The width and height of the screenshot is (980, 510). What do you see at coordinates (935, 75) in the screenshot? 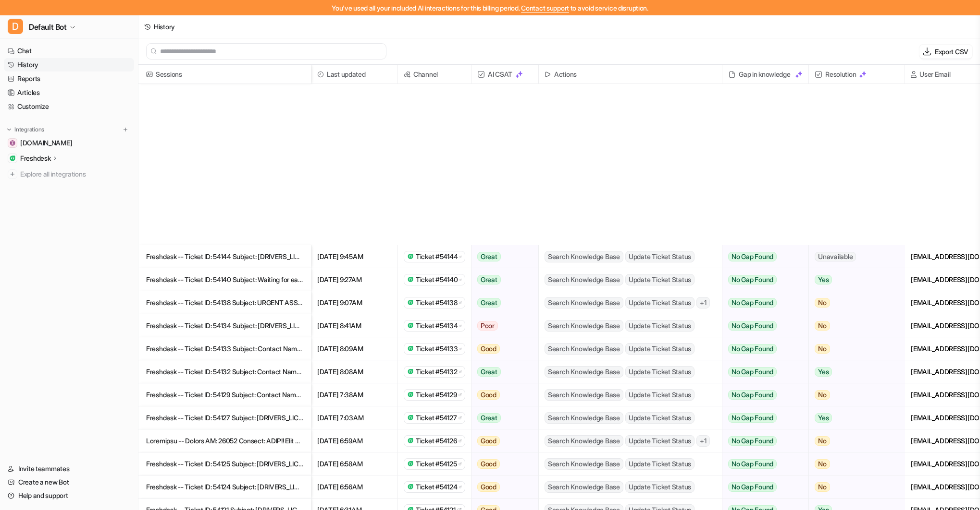
I see `h2: User Email` at bounding box center [935, 75].